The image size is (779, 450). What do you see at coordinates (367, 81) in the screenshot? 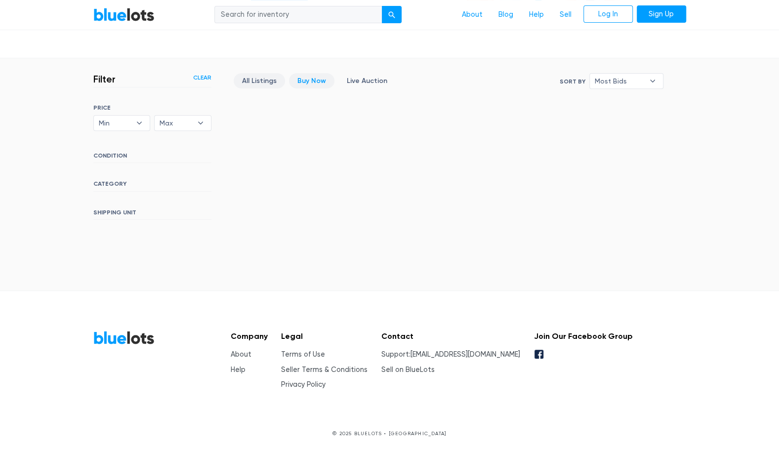
I see `a: Live Auction` at bounding box center [367, 81].